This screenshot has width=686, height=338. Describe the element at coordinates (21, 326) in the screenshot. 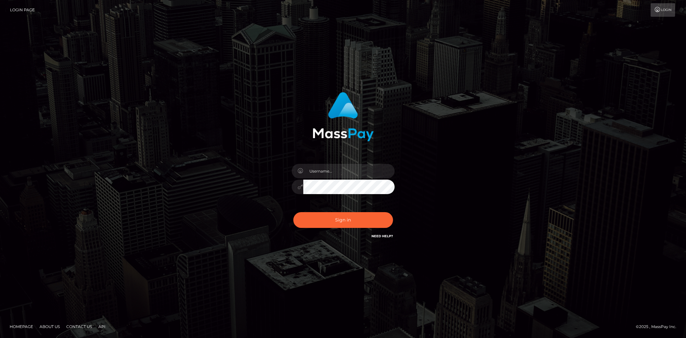

I see `a: Homepage` at that location.